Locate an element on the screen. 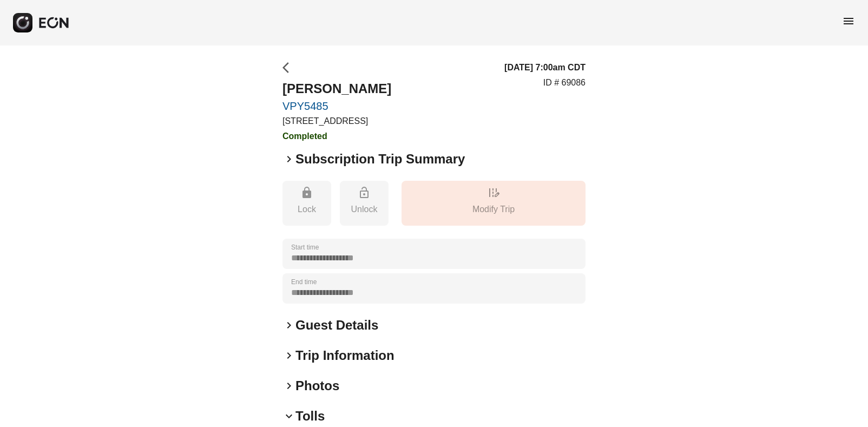 The height and width of the screenshot is (427, 868). h2: Guest Details is located at coordinates (336, 326).